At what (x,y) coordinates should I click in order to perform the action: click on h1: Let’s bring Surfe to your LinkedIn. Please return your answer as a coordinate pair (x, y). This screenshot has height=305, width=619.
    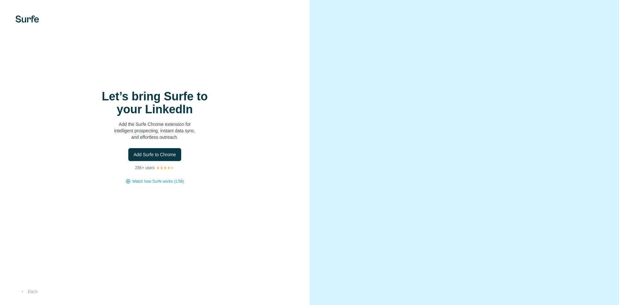
    Looking at the image, I should click on (155, 103).